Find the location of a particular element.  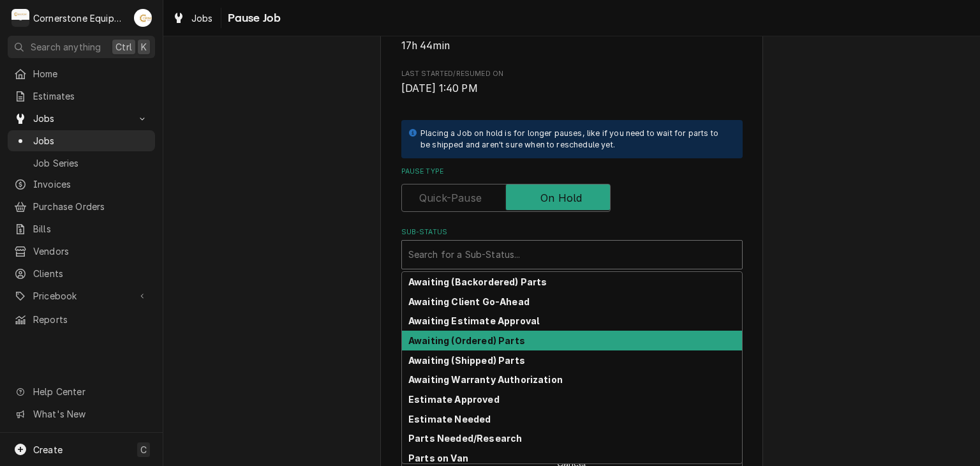

span: Pause Job is located at coordinates (252, 18).